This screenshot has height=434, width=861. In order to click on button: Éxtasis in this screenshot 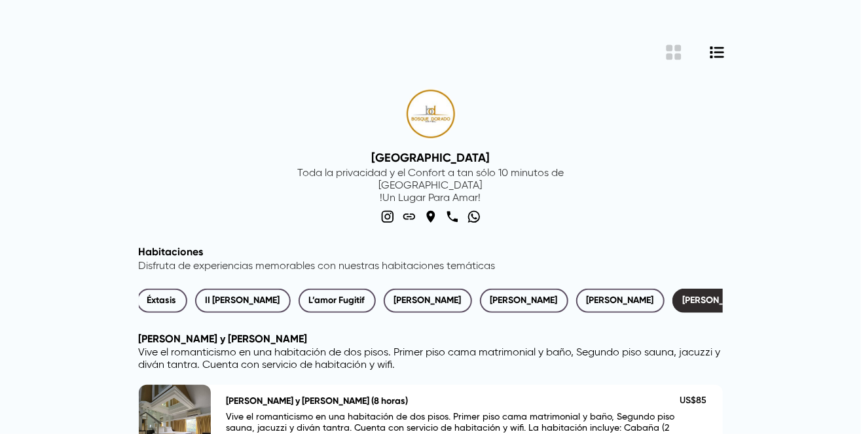, I will do `click(162, 300)`.